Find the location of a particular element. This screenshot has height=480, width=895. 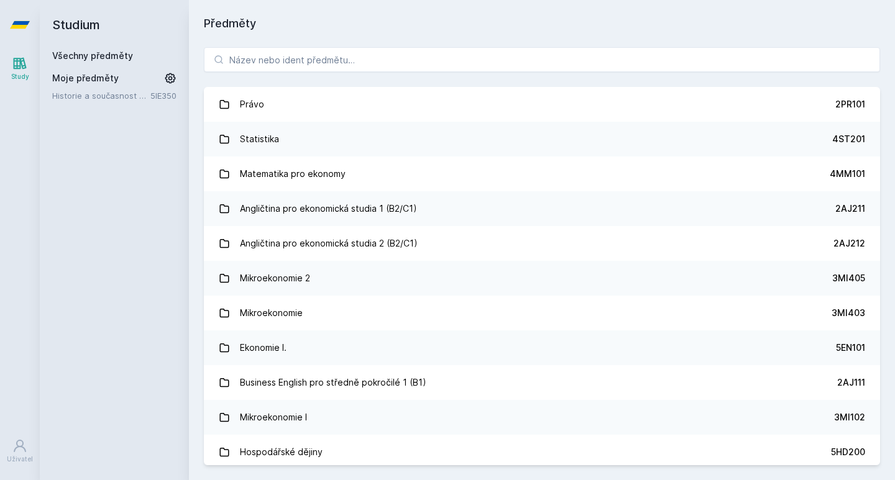

a: Angličtina pro ekonomická studia 1 (B2/C1) 2AJ211 is located at coordinates (542, 209).